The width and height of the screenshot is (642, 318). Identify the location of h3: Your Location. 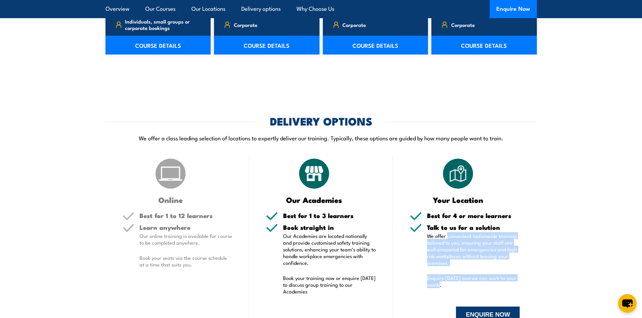
(458, 200).